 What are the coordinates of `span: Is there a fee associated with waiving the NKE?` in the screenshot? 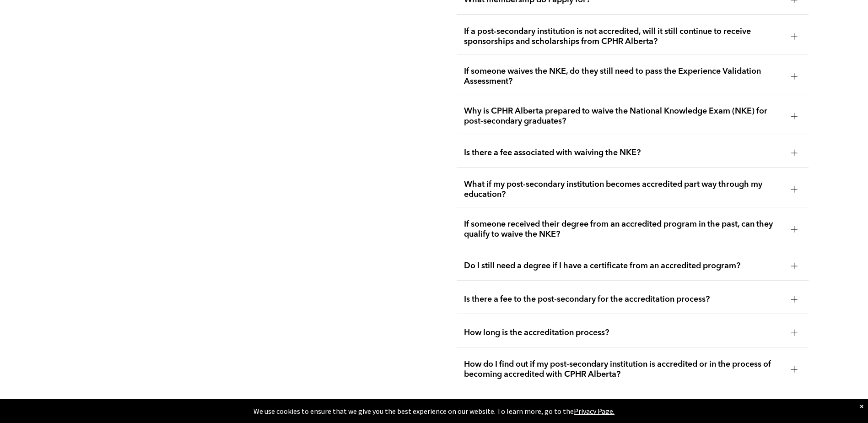 It's located at (624, 153).